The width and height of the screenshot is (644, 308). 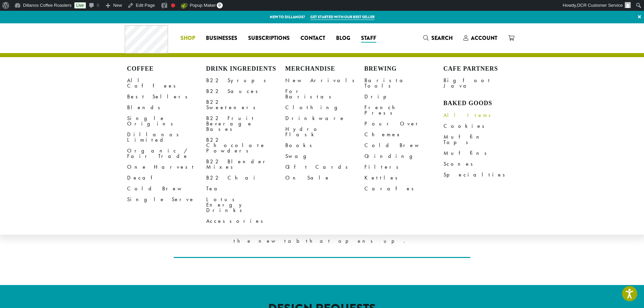 What do you see at coordinates (404, 167) in the screenshot?
I see `a: Filters` at bounding box center [404, 167].